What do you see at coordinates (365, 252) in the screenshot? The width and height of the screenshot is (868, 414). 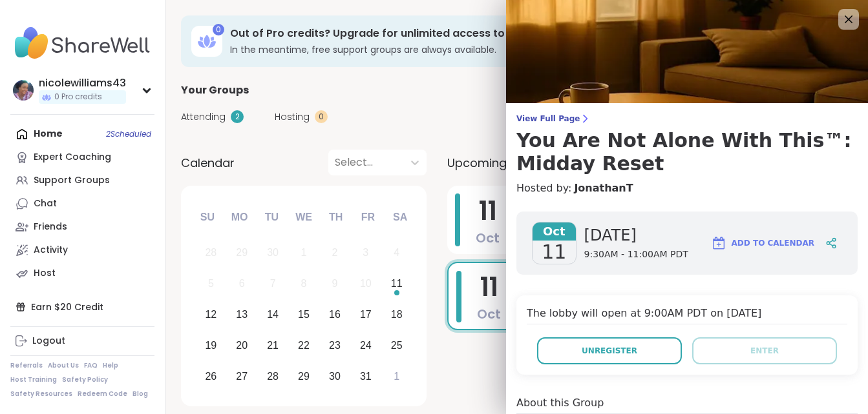 I see `div: 3` at bounding box center [365, 252].